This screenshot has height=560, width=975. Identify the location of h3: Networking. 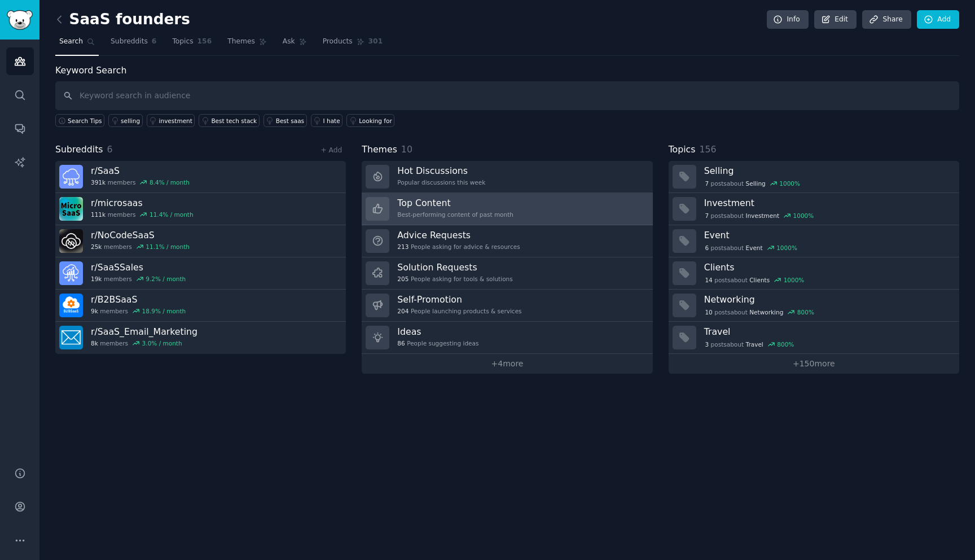
(828, 299).